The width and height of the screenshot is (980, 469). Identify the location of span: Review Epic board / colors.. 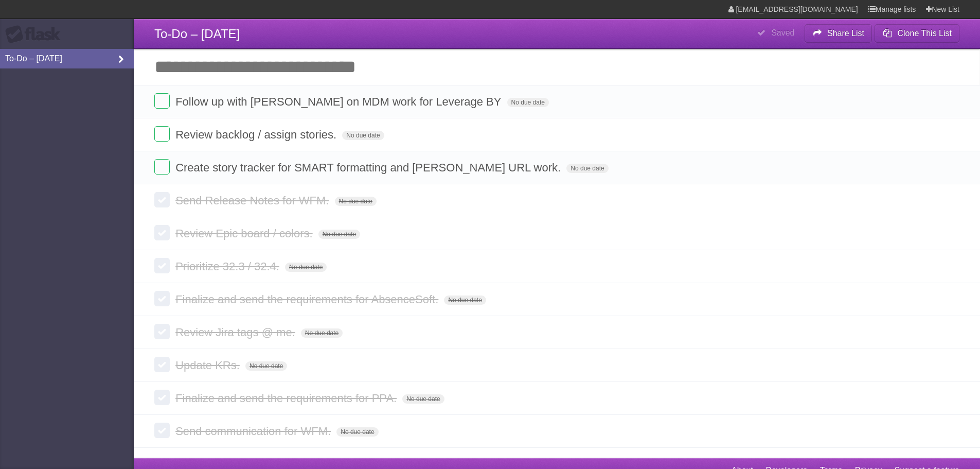
(246, 233).